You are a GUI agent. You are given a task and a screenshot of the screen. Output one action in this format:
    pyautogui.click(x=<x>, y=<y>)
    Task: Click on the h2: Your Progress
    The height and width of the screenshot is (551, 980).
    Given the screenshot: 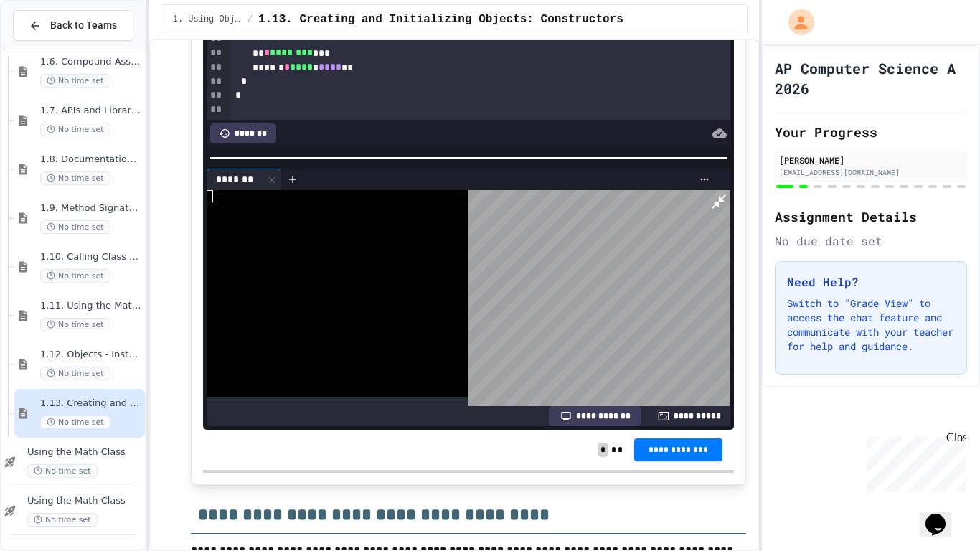 What is the action you would take?
    pyautogui.click(x=871, y=132)
    